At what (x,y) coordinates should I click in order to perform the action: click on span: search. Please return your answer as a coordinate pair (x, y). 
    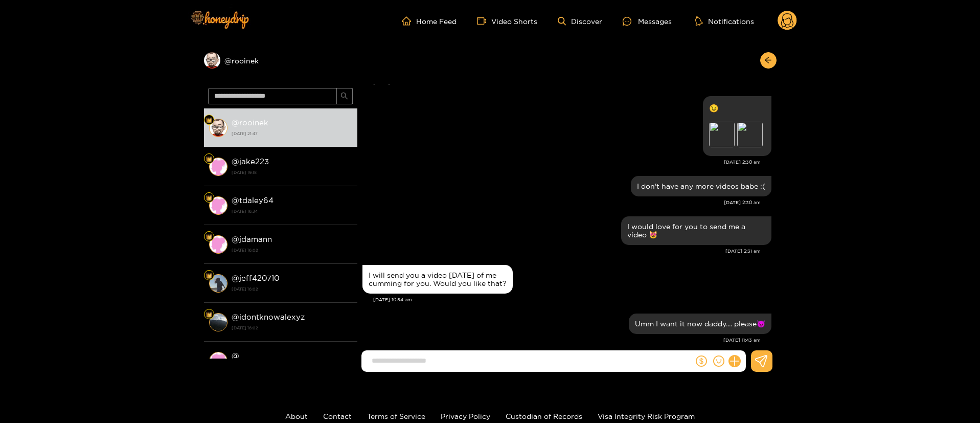
    Looking at the image, I should click on (344, 96).